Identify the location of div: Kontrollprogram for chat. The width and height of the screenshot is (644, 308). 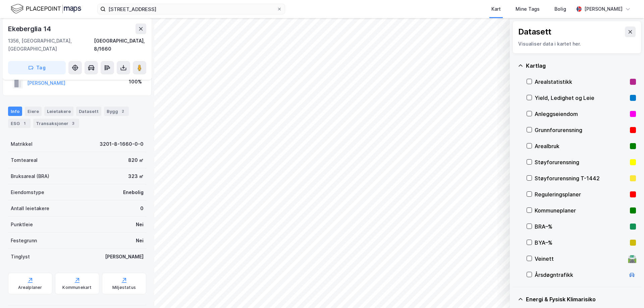
(627, 292).